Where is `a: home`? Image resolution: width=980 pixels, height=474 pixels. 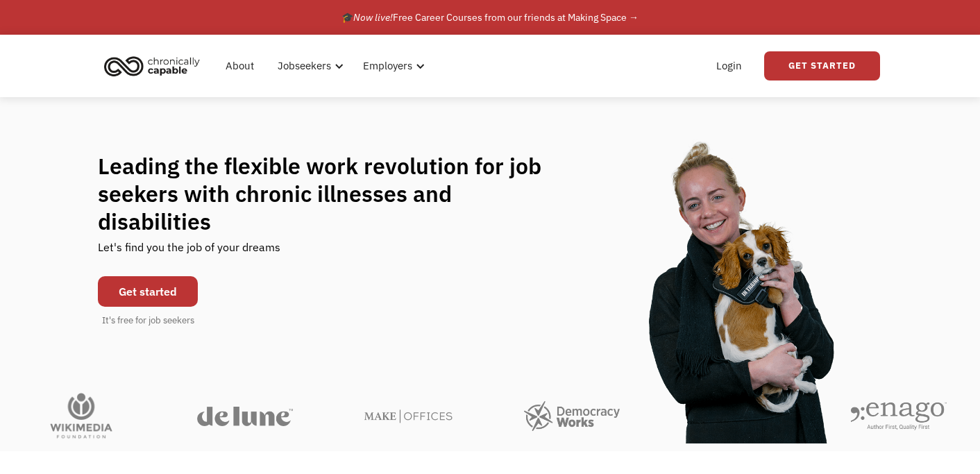
a: home is located at coordinates (155, 66).